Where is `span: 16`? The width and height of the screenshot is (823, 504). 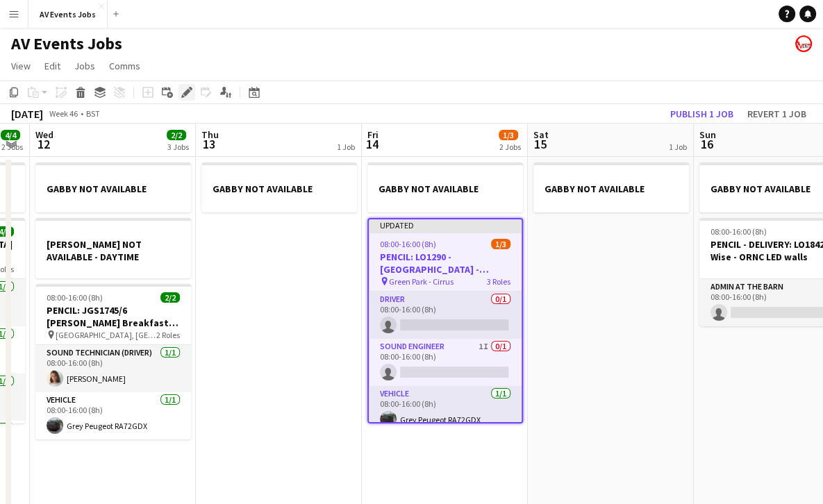
span: 16 is located at coordinates (706, 144).